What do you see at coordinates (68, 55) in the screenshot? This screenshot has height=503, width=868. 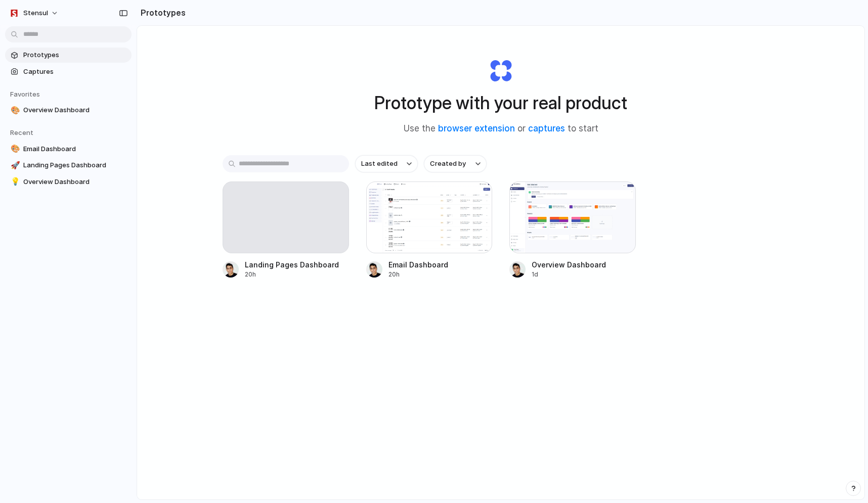 I see `a: Prototypes` at bounding box center [68, 55].